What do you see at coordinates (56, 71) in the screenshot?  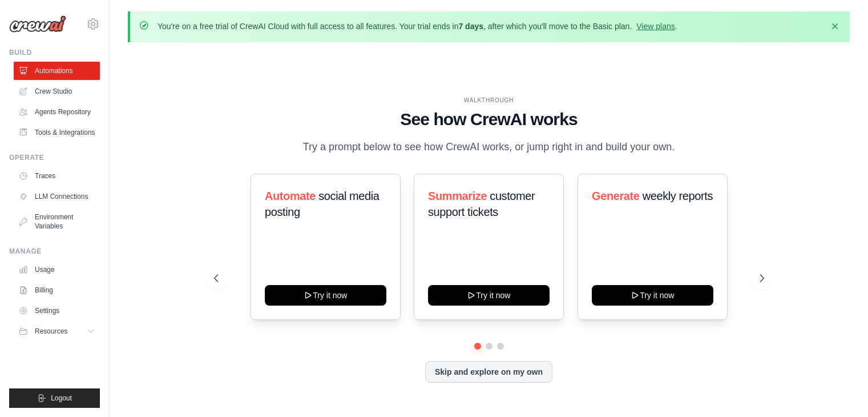 I see `a: Automations` at bounding box center [56, 71].